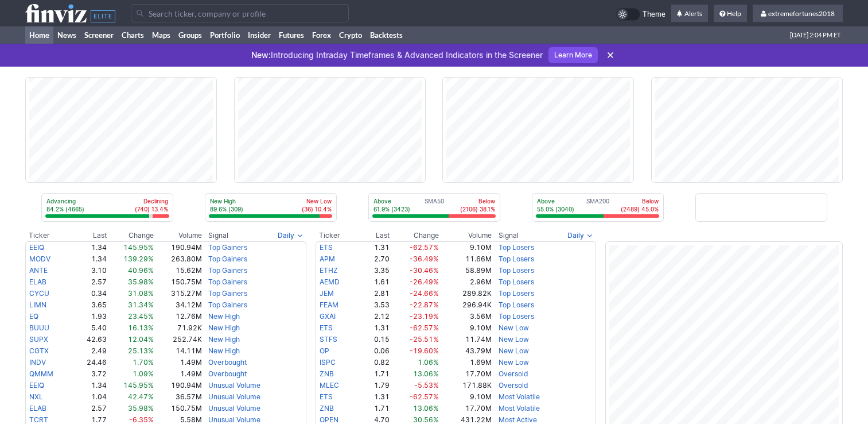 Image resolution: width=868 pixels, height=424 pixels. I want to click on td: 1.69M, so click(465, 362).